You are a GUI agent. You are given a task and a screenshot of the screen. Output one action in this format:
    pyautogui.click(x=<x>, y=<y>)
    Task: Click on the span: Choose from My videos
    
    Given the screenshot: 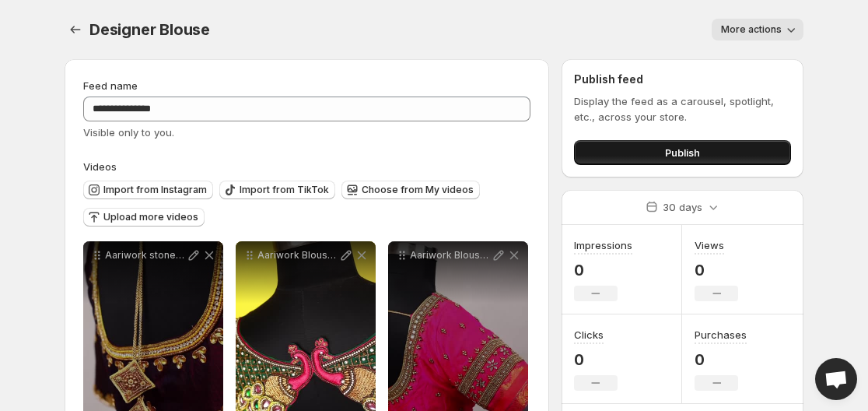 What is the action you would take?
    pyautogui.click(x=417, y=190)
    